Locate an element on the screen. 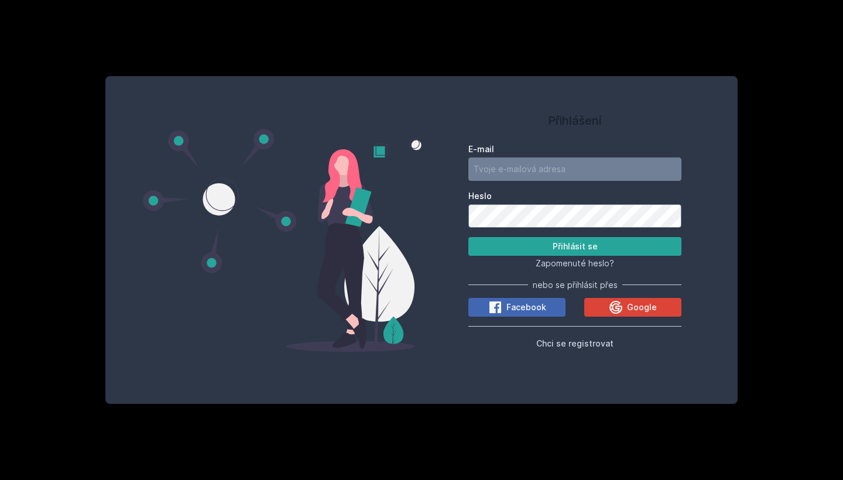 Image resolution: width=843 pixels, height=480 pixels. button: Chci se registrovat is located at coordinates (575, 343).